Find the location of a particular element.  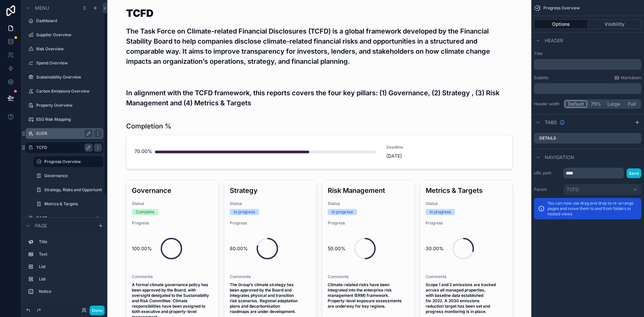

span: Page is located at coordinates (41, 226).